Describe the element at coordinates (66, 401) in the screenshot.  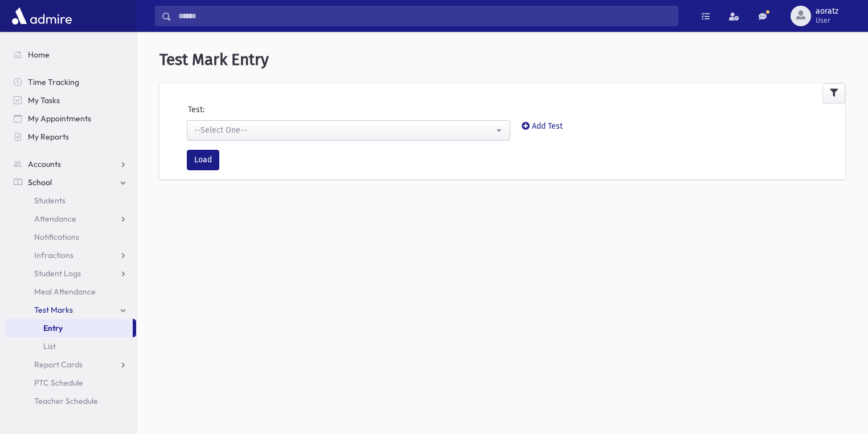
I see `span: Teacher Schedule` at that location.